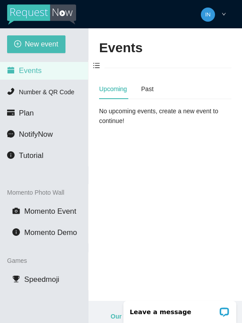  Describe the element at coordinates (31, 155) in the screenshot. I see `span: Tutorial` at that location.